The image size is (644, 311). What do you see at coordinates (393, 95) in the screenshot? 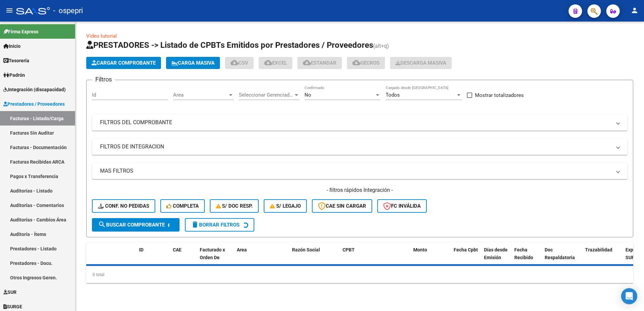
I see `span: Todos` at bounding box center [393, 95].